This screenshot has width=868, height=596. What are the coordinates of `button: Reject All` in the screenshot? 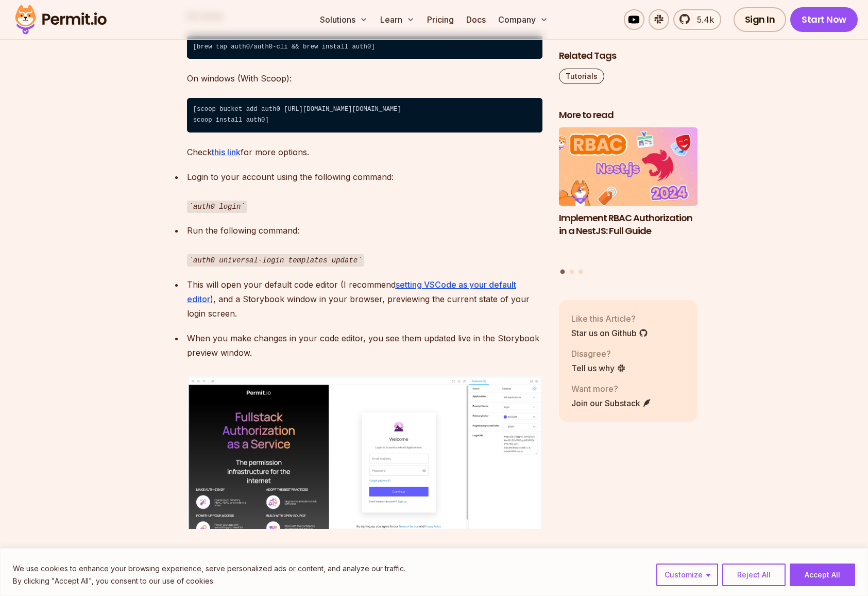 It's located at (753, 575).